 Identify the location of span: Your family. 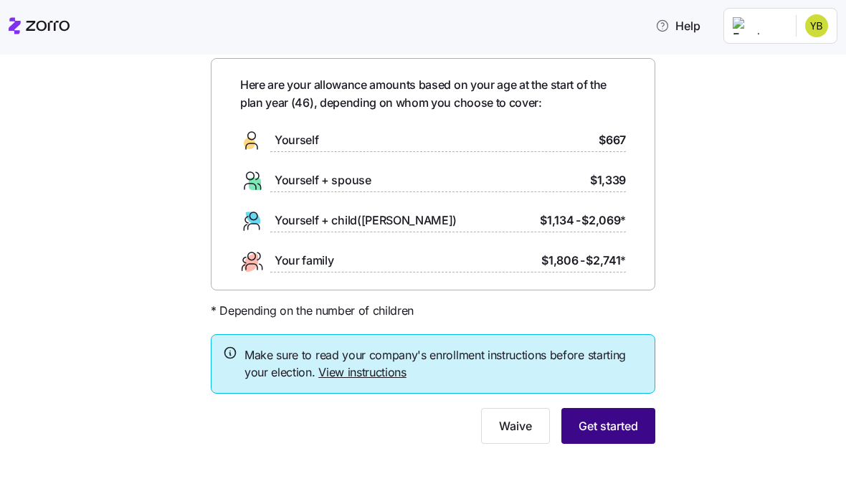
(304, 260).